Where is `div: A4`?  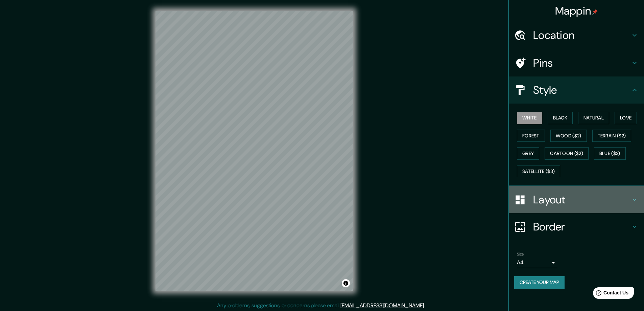 div: A4 is located at coordinates (537, 262).